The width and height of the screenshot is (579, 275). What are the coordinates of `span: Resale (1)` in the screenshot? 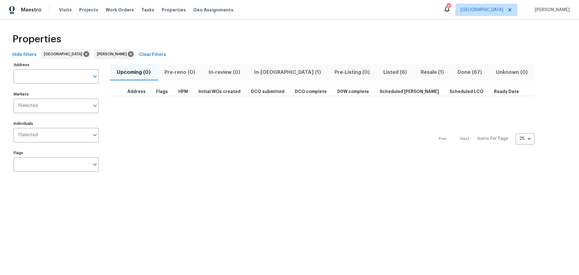 It's located at (432, 72).